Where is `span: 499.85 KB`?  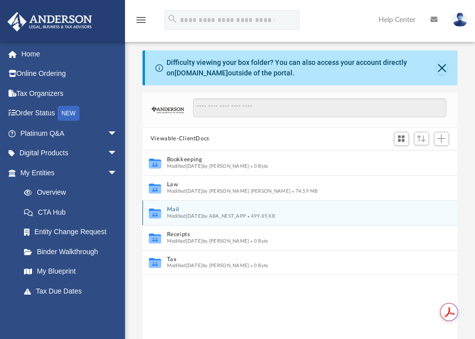
span: 499.85 KB is located at coordinates (260, 216).